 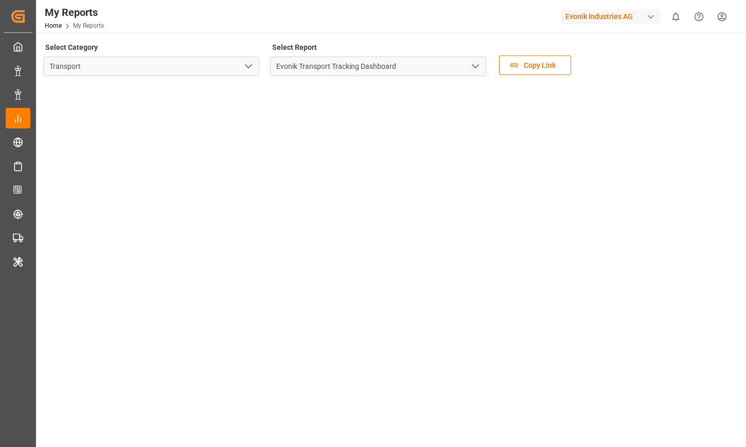 What do you see at coordinates (611, 16) in the screenshot?
I see `div: Evonik Industries AG` at bounding box center [611, 16].